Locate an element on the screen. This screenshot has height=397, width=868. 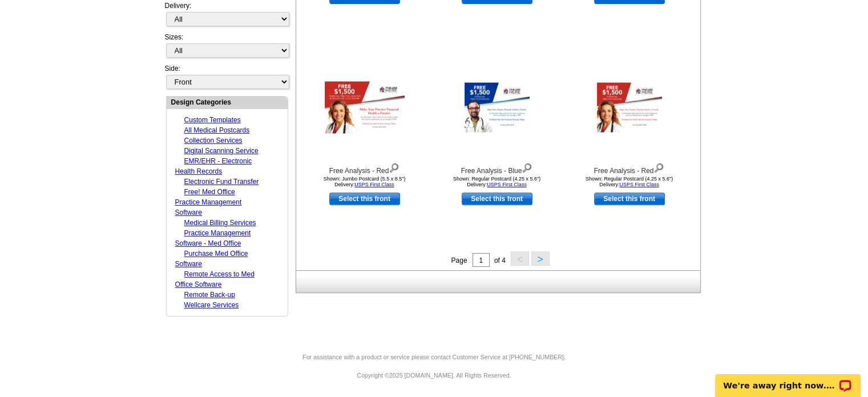
div: Design Categories is located at coordinates (227, 102).